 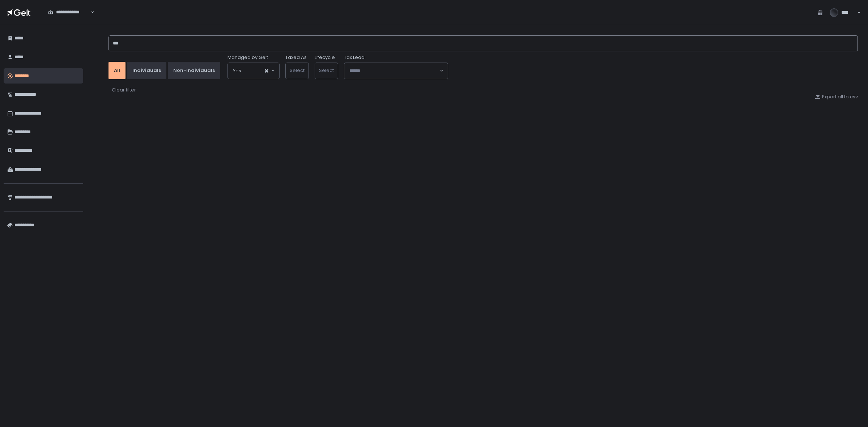 I want to click on label: Lifecycle, so click(x=324, y=57).